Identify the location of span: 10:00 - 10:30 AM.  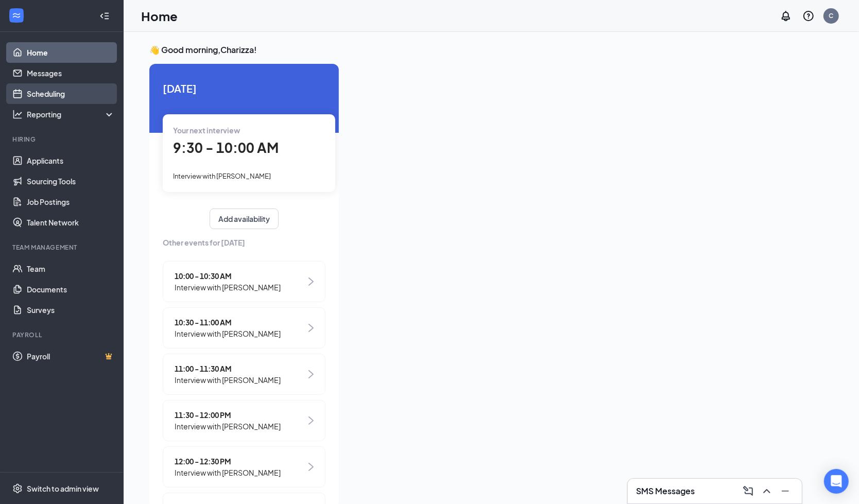
(228, 276).